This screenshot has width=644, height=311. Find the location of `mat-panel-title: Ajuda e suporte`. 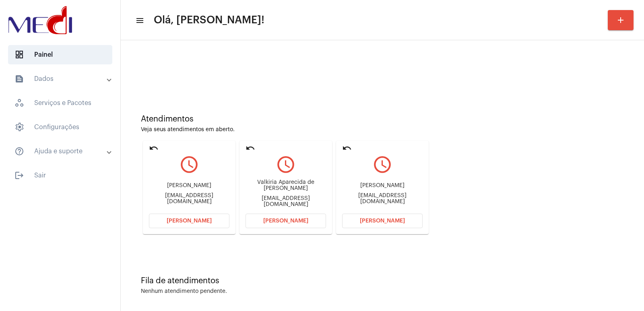

mat-panel-title: Ajuda e suporte is located at coordinates (61, 151).